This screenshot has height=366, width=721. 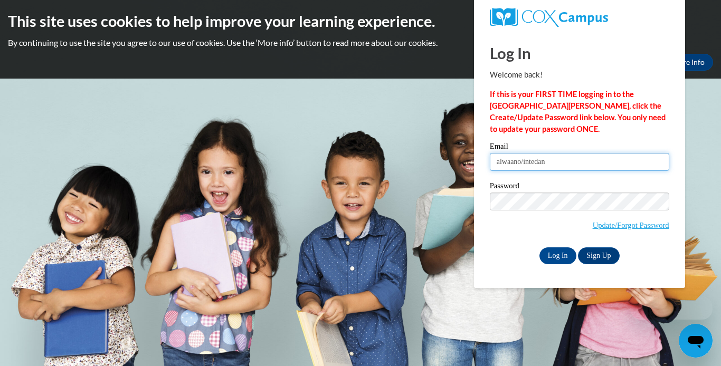 I want to click on label: Password, so click(x=580, y=187).